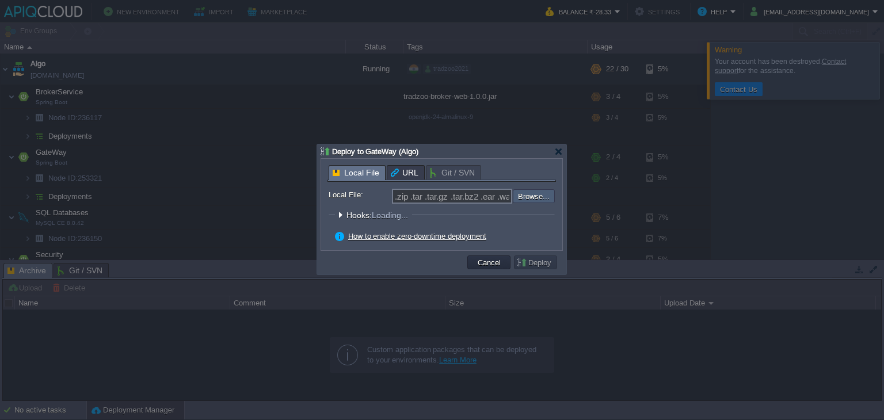 This screenshot has width=884, height=420. What do you see at coordinates (405, 173) in the screenshot?
I see `span: URL` at bounding box center [405, 173].